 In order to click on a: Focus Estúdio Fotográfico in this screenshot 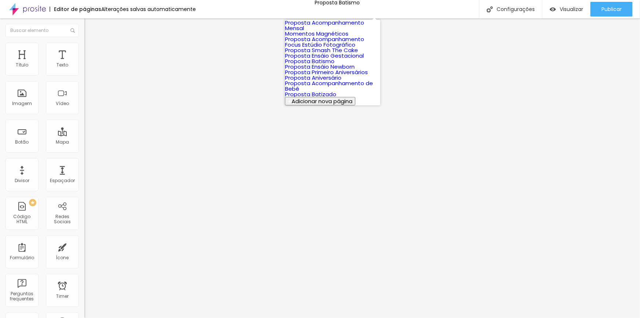, I will do `click(320, 44)`.